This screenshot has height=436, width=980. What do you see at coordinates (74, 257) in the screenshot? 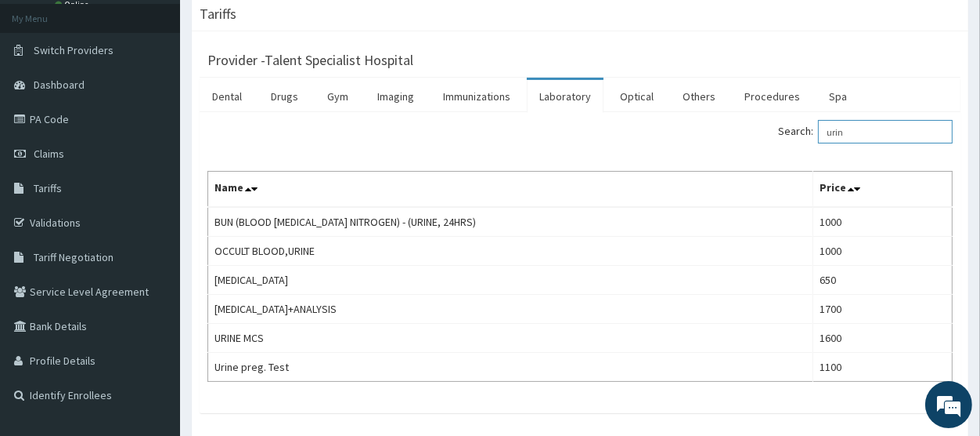
I see `span: Tariff Negotiation` at bounding box center [74, 257].